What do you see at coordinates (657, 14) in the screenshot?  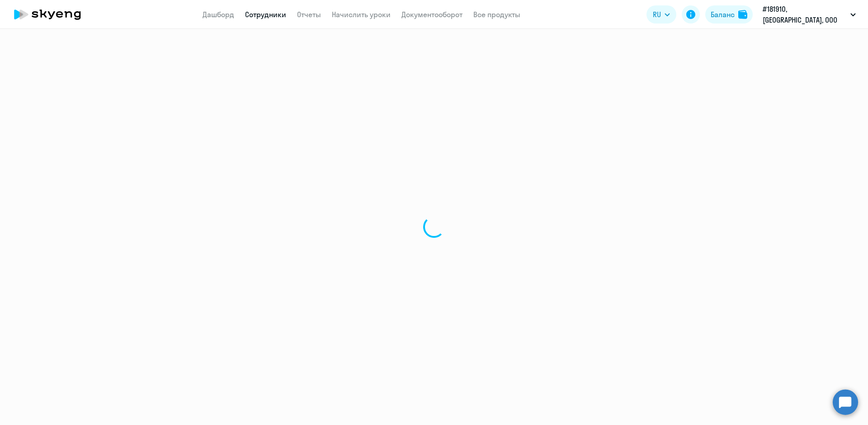 I see `span: RU` at bounding box center [657, 14].